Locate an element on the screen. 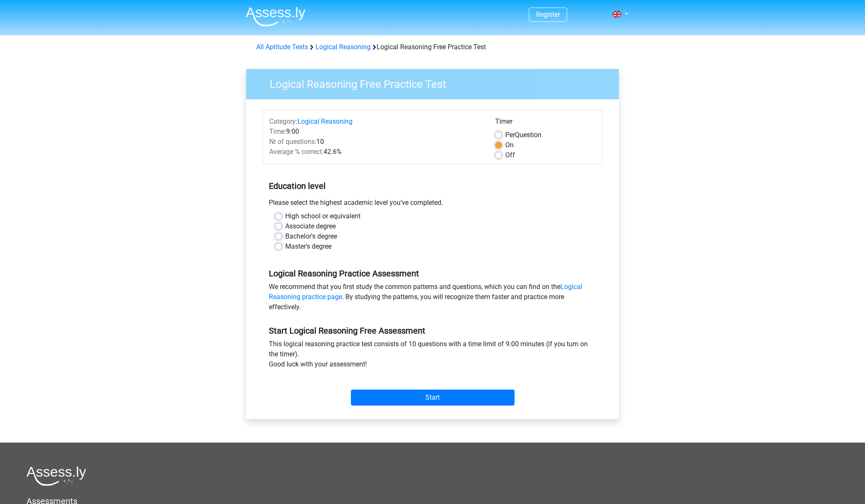 This screenshot has width=865, height=504. input: Start is located at coordinates (432, 398).